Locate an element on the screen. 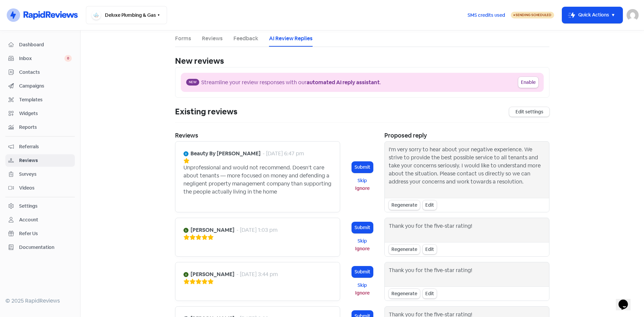 The image size is (644, 317). span: Reviews is located at coordinates (46, 160).